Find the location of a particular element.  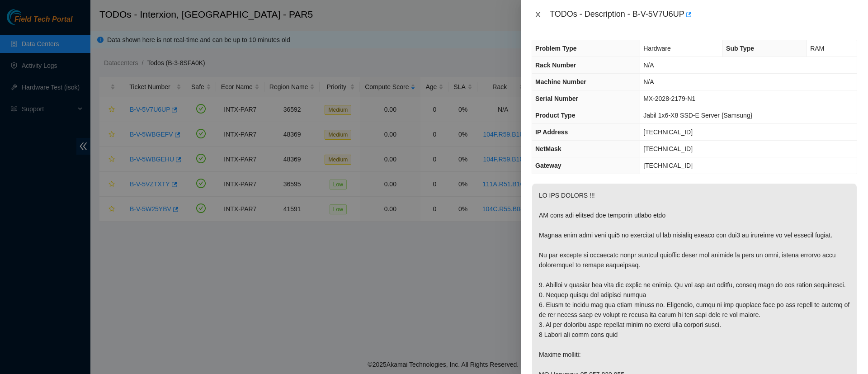

span: Rack Number is located at coordinates (555, 65).